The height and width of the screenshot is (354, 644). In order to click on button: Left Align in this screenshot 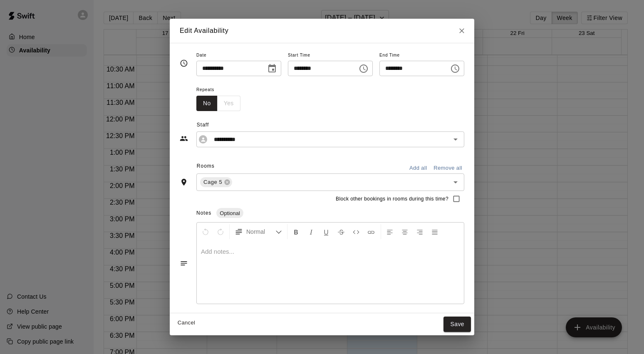, I will do `click(389, 231)`.